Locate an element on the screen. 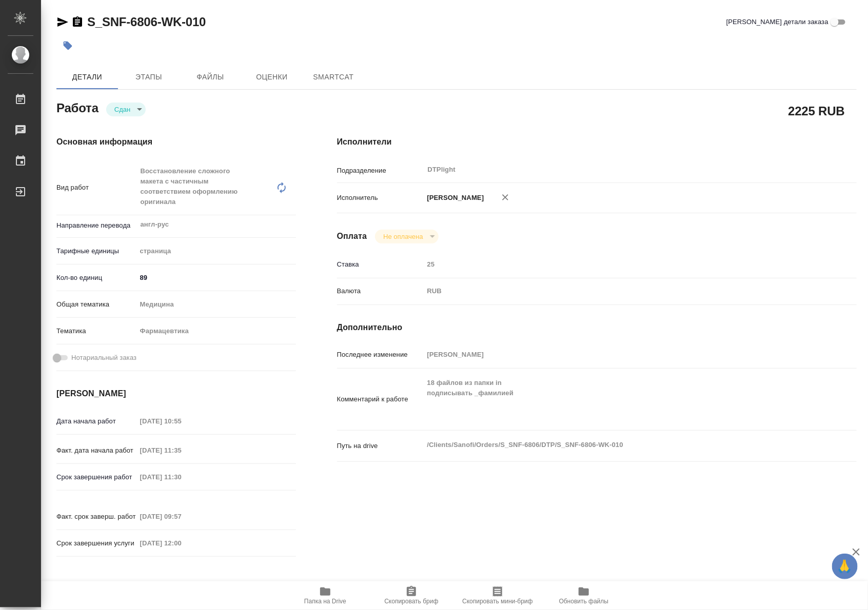  button: Сдан is located at coordinates (122, 109).